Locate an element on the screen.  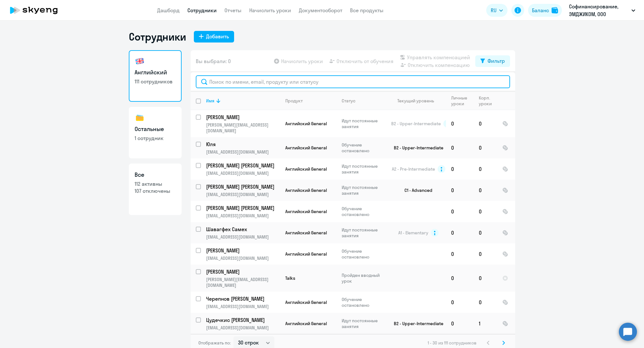
a: Английский111 сотрудников is located at coordinates (155, 76).